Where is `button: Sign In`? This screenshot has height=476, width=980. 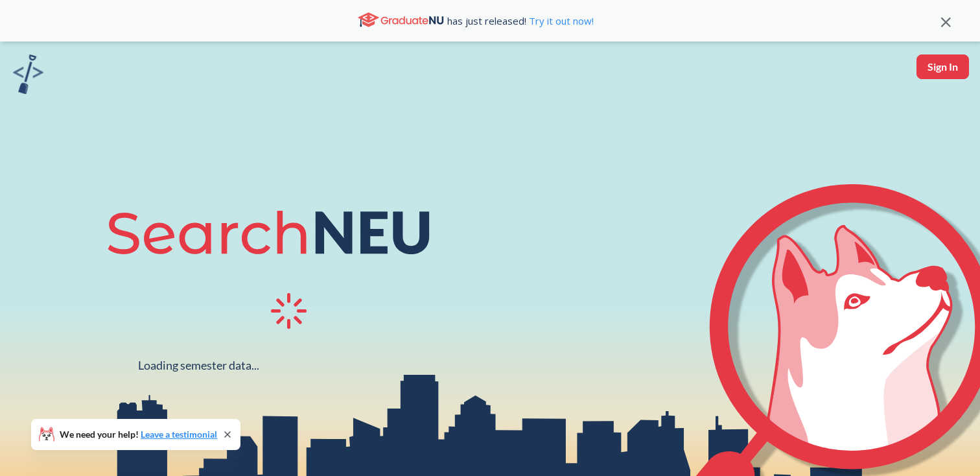
button: Sign In is located at coordinates (943, 67).